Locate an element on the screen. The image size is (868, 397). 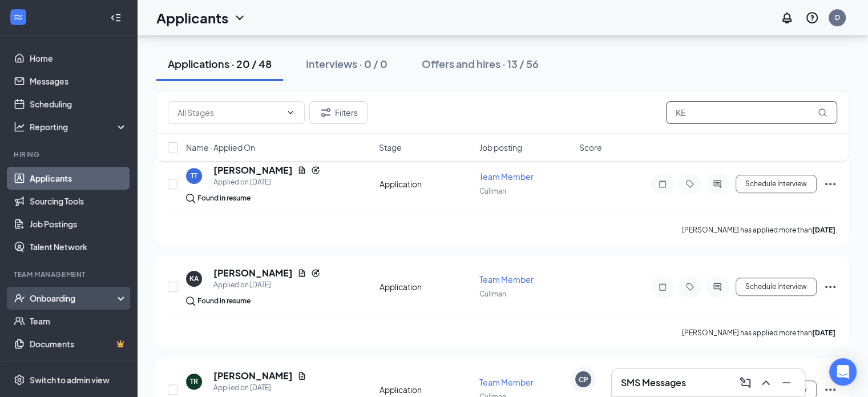
div: KA is located at coordinates (194, 278).